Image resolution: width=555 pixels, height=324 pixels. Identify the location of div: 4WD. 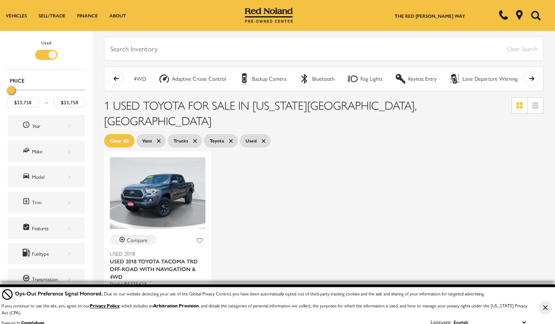
(140, 79).